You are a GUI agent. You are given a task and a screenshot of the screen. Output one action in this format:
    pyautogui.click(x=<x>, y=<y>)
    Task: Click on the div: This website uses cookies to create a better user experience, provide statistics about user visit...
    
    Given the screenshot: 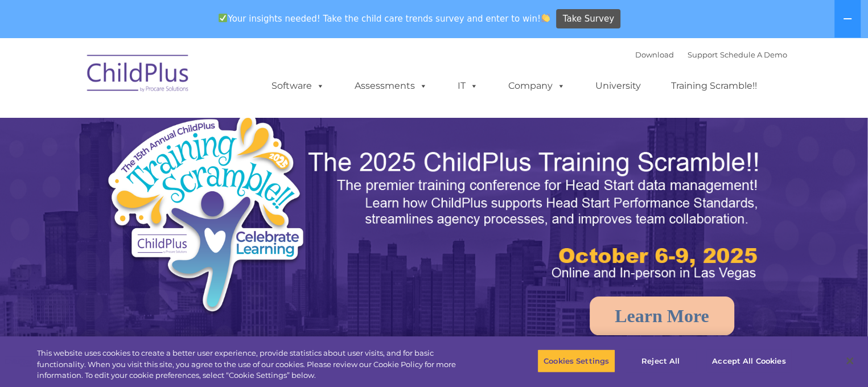 What is the action you would take?
    pyautogui.click(x=257, y=365)
    